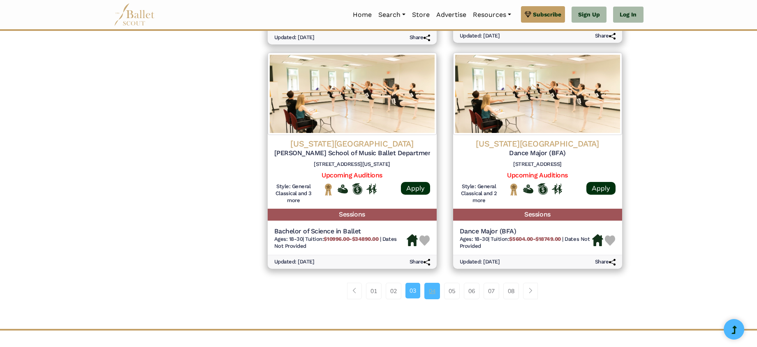 This screenshot has height=347, width=757. I want to click on a: 05, so click(452, 291).